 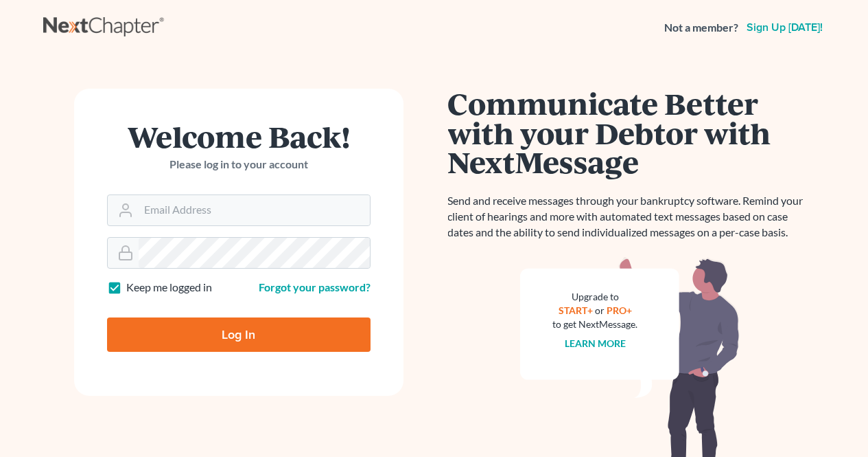 What do you see at coordinates (701, 27) in the screenshot?
I see `strong: Not a member?` at bounding box center [701, 27].